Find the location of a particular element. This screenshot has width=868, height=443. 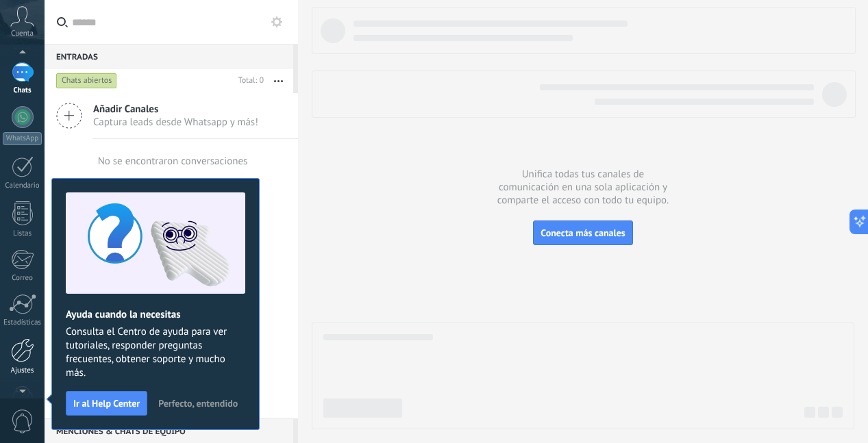

div: Chats is located at coordinates (22, 90).